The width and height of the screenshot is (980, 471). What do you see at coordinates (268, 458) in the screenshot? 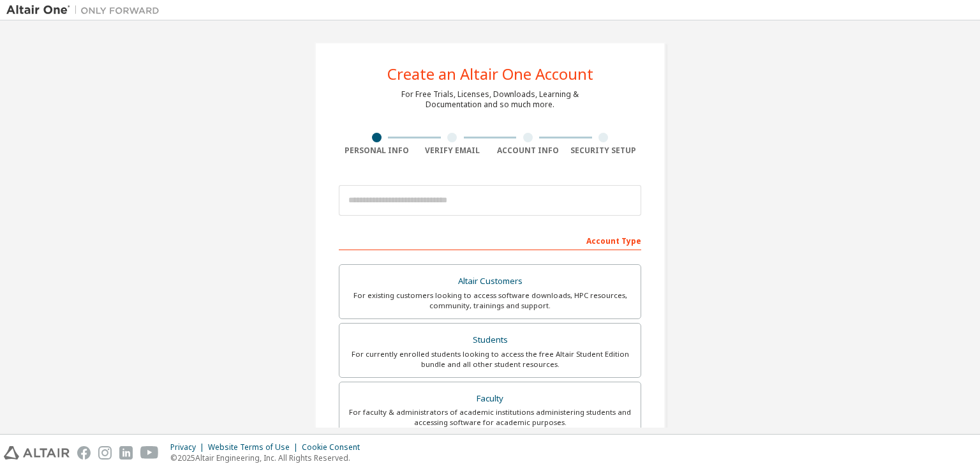
I see `p: © 2025 Altair Engineering, Inc. All Rights Reserved.` at bounding box center [268, 458].